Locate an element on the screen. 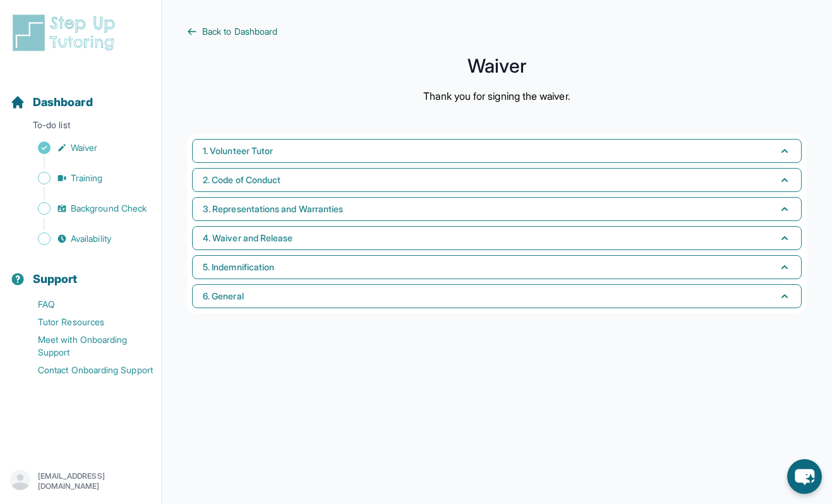  span: Background Check is located at coordinates (109, 209).